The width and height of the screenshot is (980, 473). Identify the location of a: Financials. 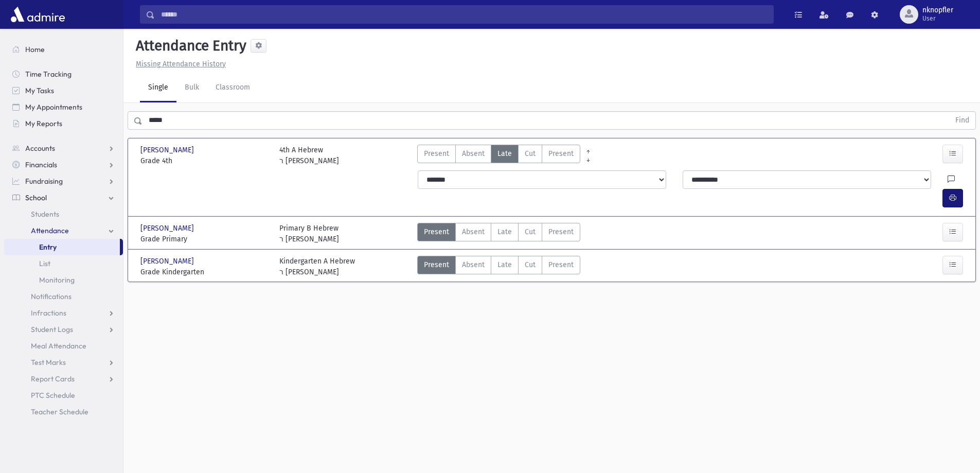
(63, 164).